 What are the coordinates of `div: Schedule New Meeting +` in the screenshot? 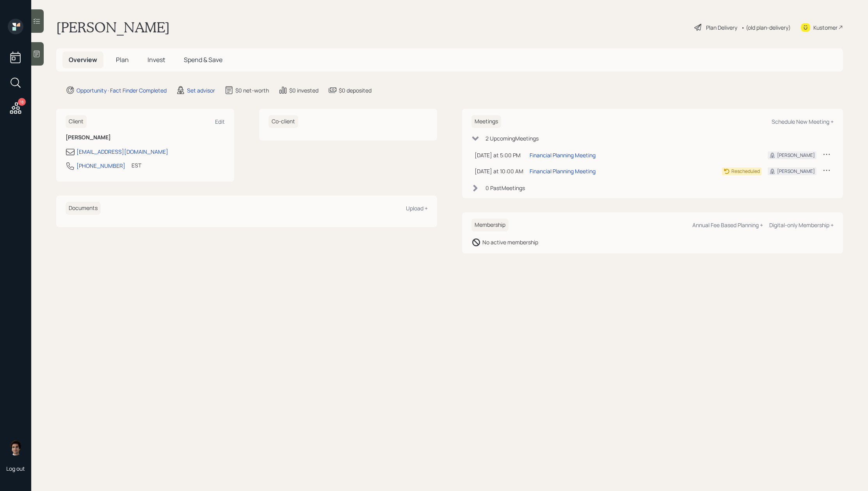 It's located at (803, 121).